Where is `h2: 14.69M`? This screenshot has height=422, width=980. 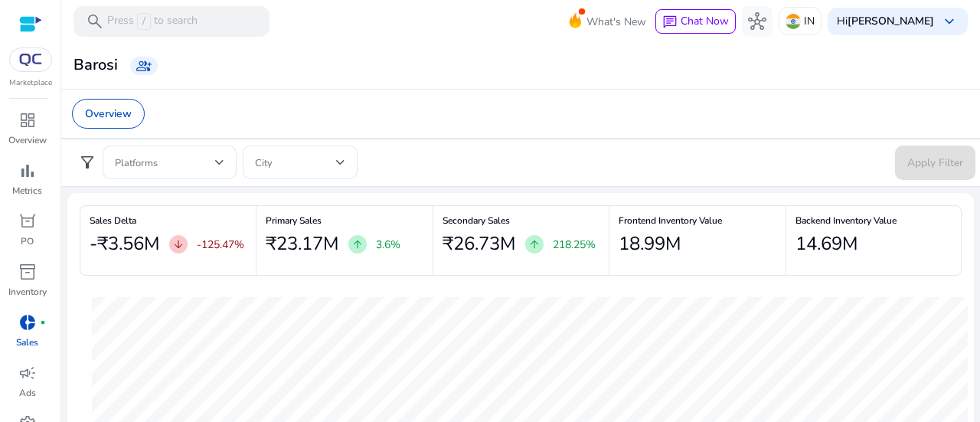
h2: 14.69M is located at coordinates (826, 244).